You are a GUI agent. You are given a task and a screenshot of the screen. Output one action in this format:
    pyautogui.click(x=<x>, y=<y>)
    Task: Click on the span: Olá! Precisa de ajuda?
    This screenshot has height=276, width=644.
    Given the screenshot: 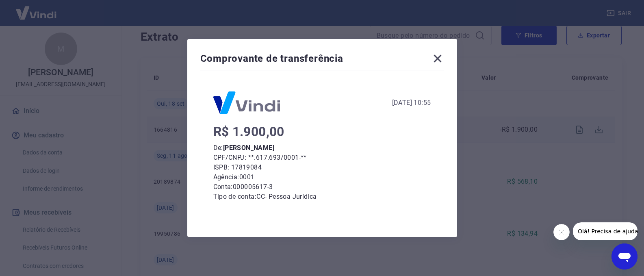 What is the action you would take?
    pyautogui.click(x=37, y=9)
    